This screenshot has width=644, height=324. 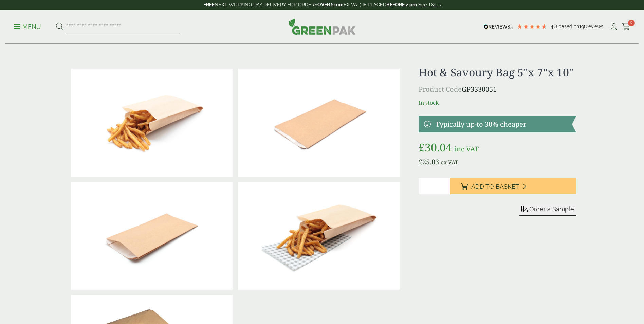 What do you see at coordinates (322, 26) in the screenshot?
I see `img: GreenPak Supplies` at bounding box center [322, 26].